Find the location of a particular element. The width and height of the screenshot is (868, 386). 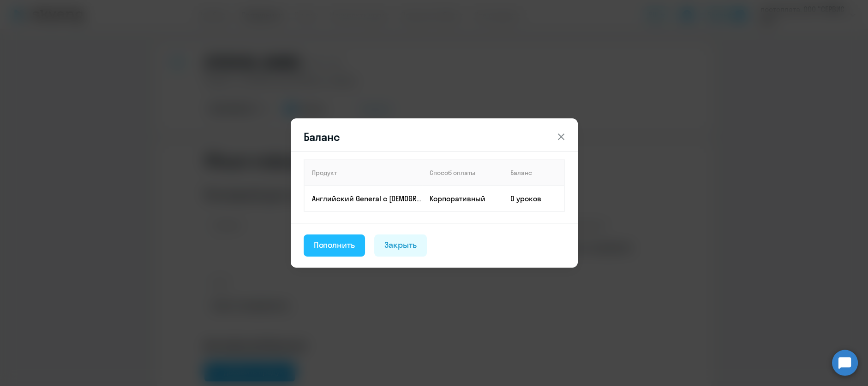

td: Корпоративный is located at coordinates (462, 199).